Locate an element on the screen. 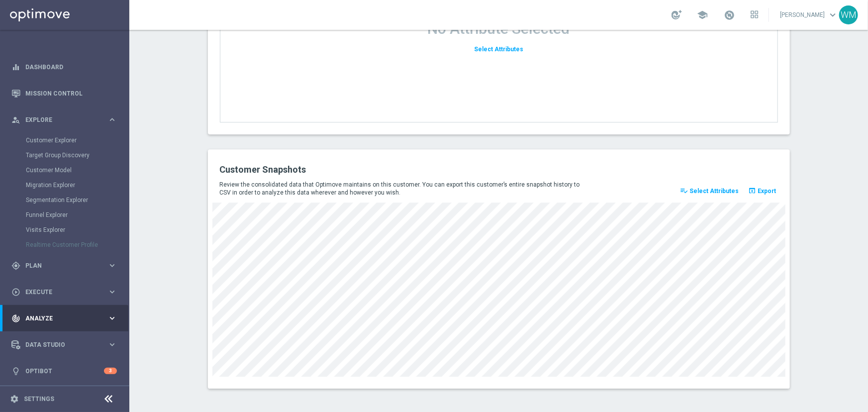 This screenshot has width=868, height=412. i: person_search is located at coordinates (16, 120).